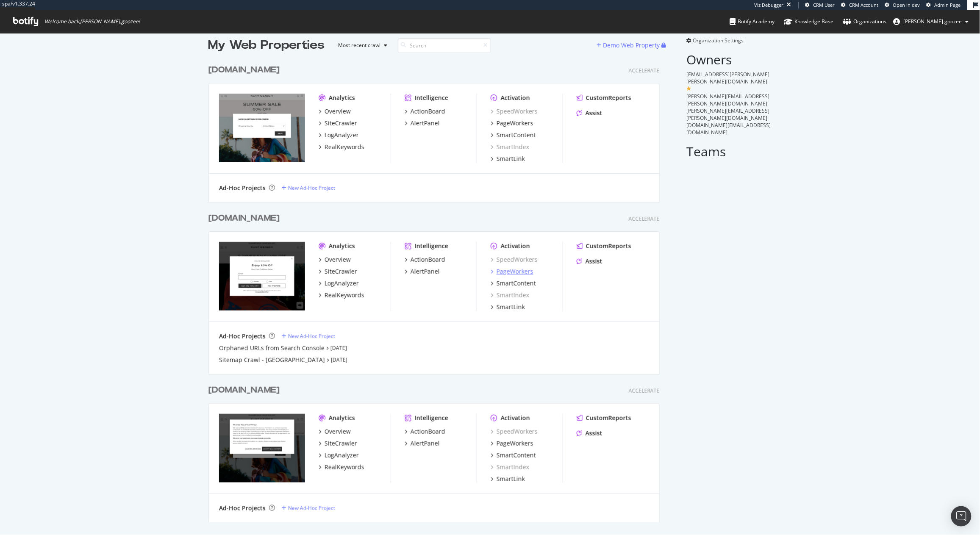 The height and width of the screenshot is (535, 980). What do you see at coordinates (629, 45) in the screenshot?
I see `a: Demo Web Property` at bounding box center [629, 45].